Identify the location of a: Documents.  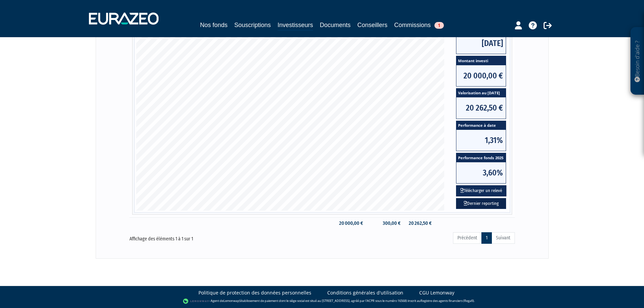
(335, 25).